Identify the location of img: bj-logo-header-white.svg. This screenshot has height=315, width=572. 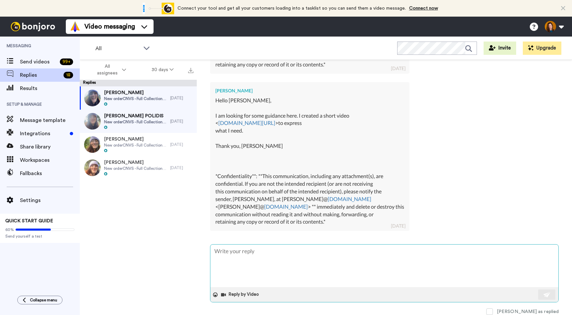
(33, 27).